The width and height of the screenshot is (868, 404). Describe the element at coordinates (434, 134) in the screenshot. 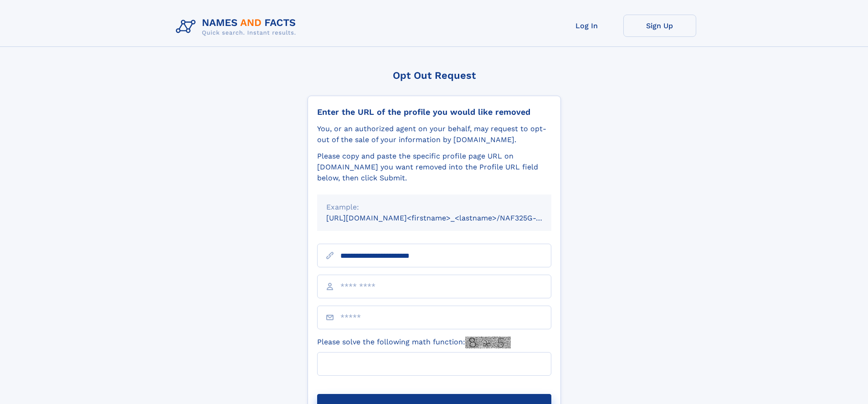

I see `div: You, or an authorized agent on your behalf, may request to opt-out of the sale of your informatio...` at that location.